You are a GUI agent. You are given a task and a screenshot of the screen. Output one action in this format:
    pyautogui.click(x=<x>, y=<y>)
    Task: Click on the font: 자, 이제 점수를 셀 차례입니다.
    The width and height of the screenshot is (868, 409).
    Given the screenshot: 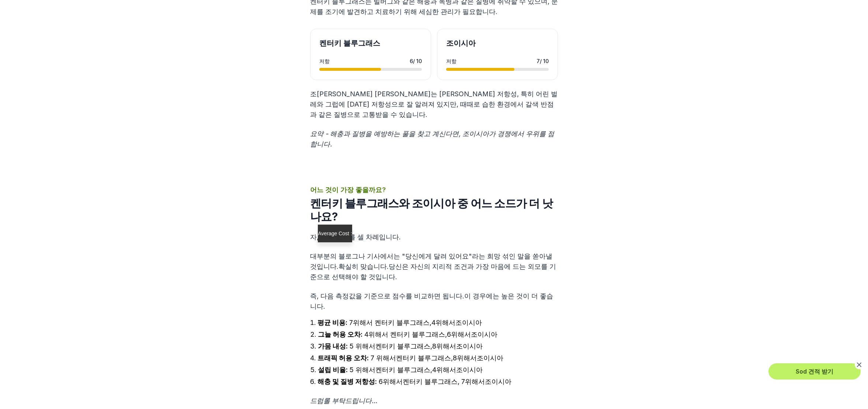 What is the action you would take?
    pyautogui.click(x=355, y=236)
    